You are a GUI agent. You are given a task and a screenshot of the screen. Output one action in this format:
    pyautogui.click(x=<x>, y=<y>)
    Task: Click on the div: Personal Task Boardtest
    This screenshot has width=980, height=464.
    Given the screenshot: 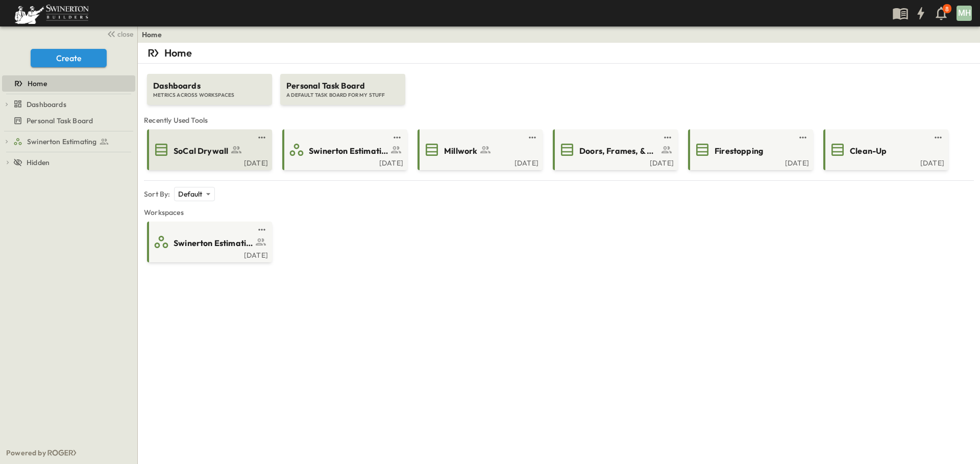 What is the action you would take?
    pyautogui.click(x=69, y=121)
    